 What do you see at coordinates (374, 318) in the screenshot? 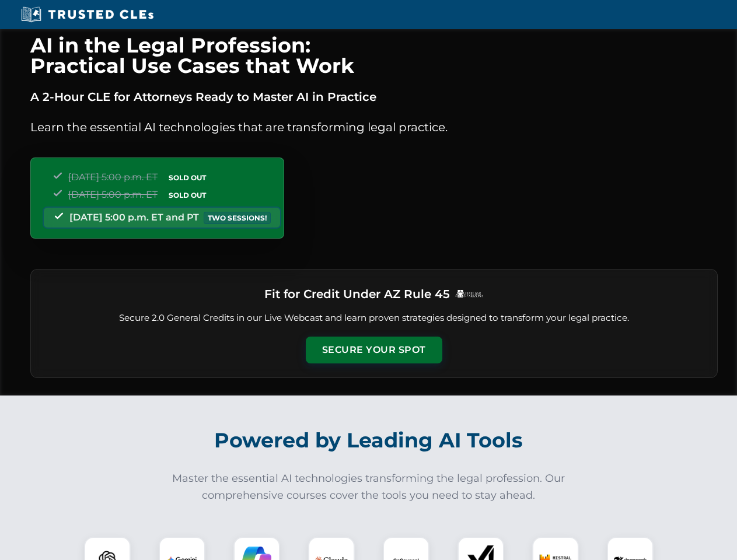
I see `p: Secure 2.0 General Credits in our Live Webcast and learn proven strategies designed to transform ...` at bounding box center [374, 318].